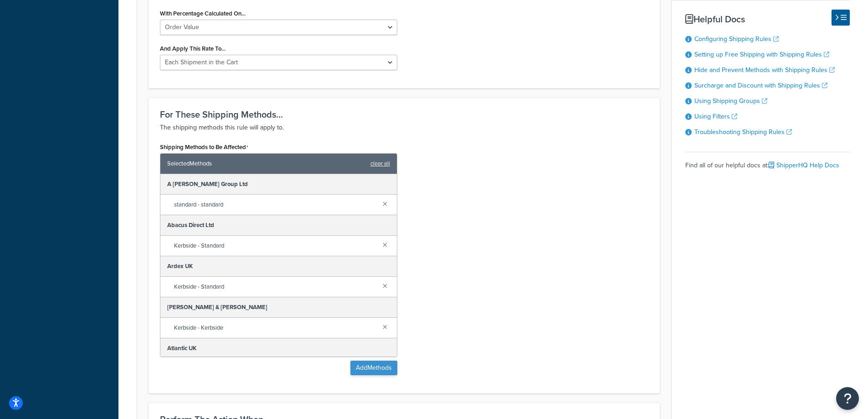 Image resolution: width=868 pixels, height=419 pixels. Describe the element at coordinates (762, 54) in the screenshot. I see `a: Setting up Free Shipping with Shipping Rules` at that location.